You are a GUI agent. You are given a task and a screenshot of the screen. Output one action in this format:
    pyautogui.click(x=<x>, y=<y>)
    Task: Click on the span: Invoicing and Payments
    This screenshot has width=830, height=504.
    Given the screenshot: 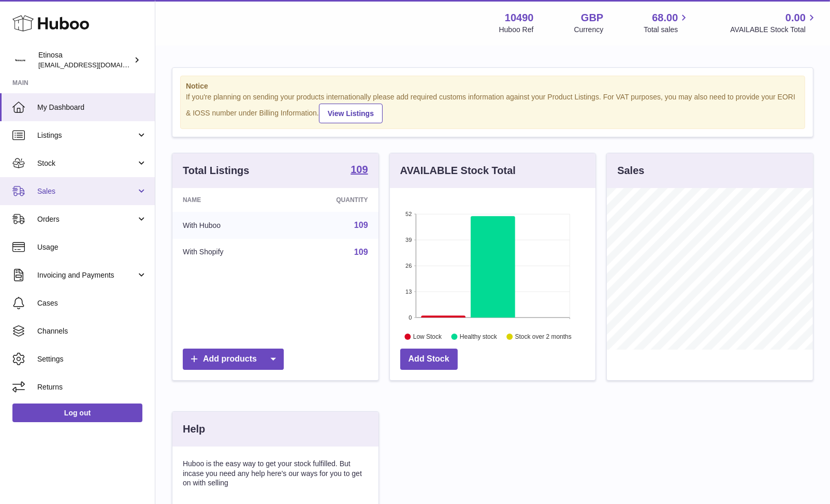 What is the action you would take?
    pyautogui.click(x=87, y=275)
    